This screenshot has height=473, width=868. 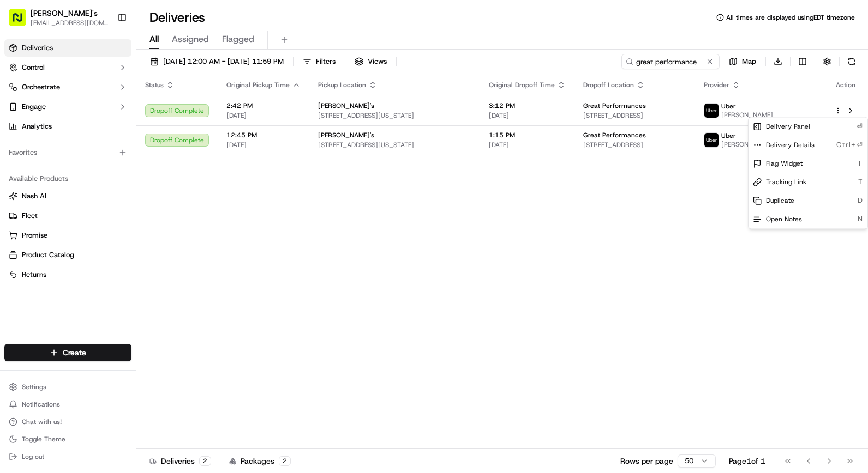 I want to click on span: T, so click(x=860, y=182).